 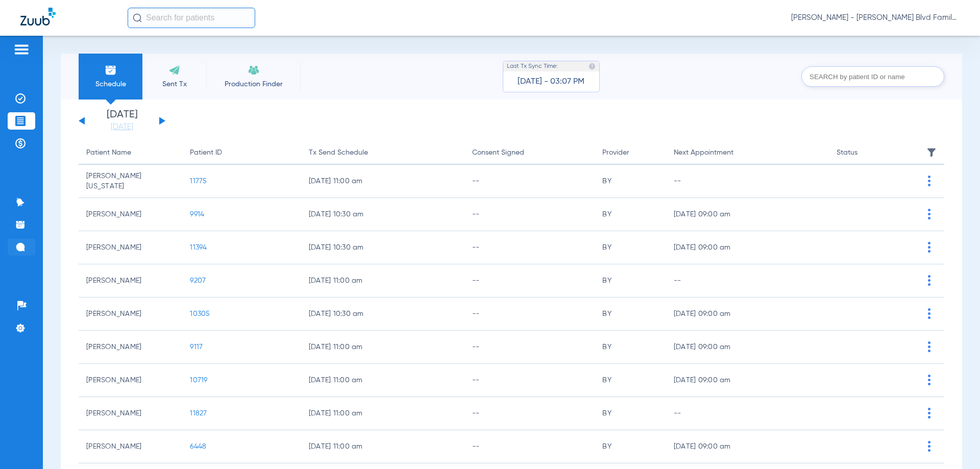 I want to click on img: Sent Tx, so click(x=174, y=70).